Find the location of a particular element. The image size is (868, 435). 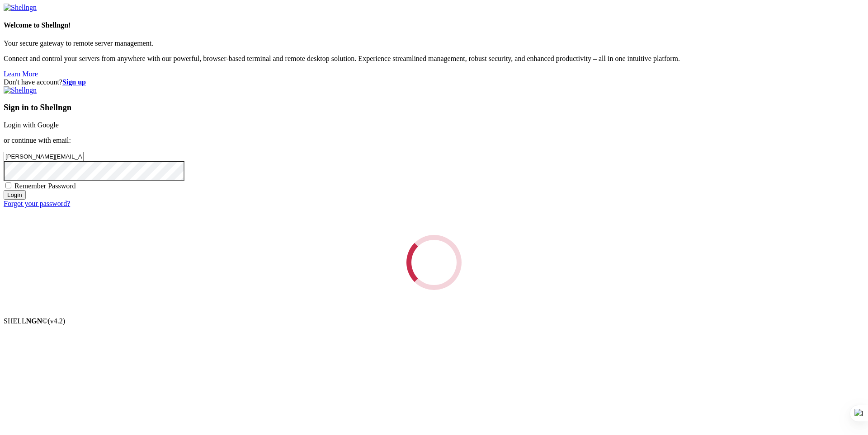

a: Forgot your password? is located at coordinates (37, 204).